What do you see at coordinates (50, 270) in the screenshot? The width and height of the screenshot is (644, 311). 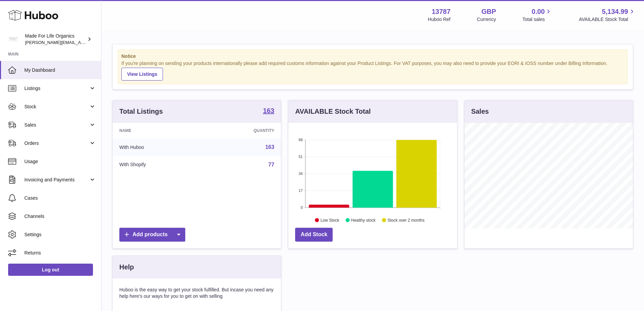 I see `a: Log out` at bounding box center [50, 270].